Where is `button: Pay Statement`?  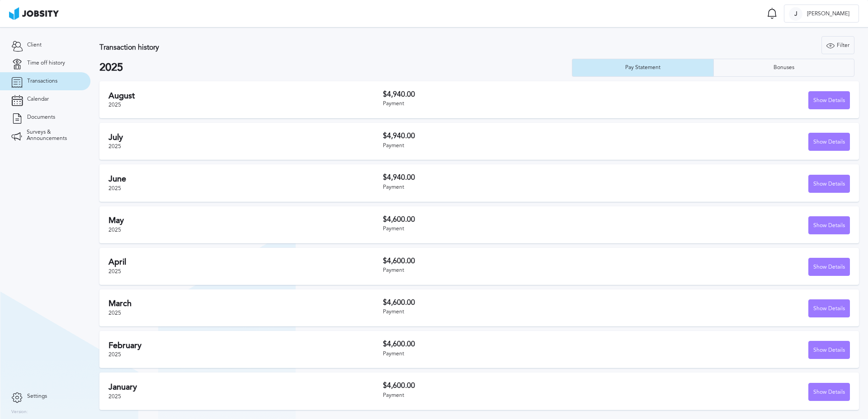
button: Pay Statement is located at coordinates (642, 68).